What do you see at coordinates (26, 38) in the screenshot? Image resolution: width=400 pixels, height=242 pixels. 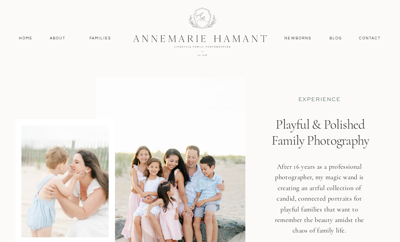 I see `nav: Home` at bounding box center [26, 38].